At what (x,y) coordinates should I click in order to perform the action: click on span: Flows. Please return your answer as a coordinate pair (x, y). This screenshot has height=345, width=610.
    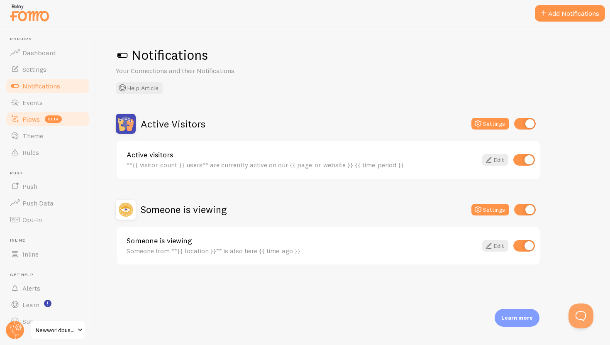
    Looking at the image, I should click on (31, 119).